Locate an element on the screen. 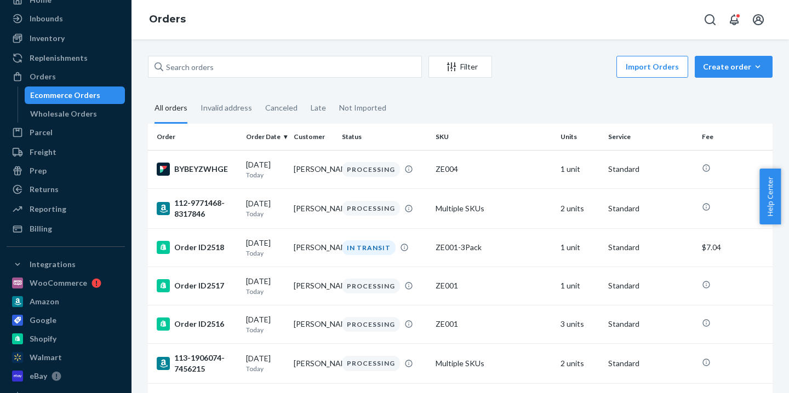 Image resolution: width=789 pixels, height=393 pixels. div: Freight is located at coordinates (43, 152).